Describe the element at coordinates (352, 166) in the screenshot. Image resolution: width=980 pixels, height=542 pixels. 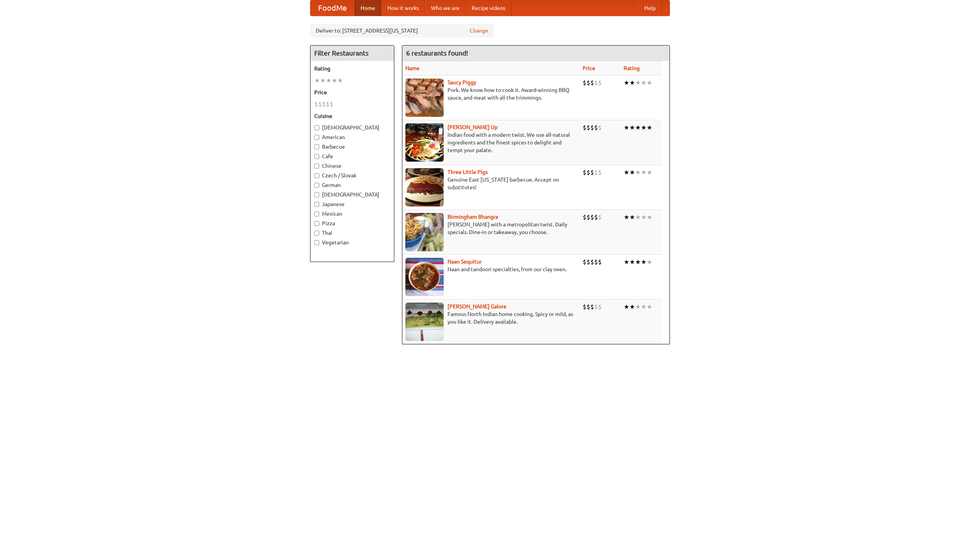
I see `label: Chinese` at that location.